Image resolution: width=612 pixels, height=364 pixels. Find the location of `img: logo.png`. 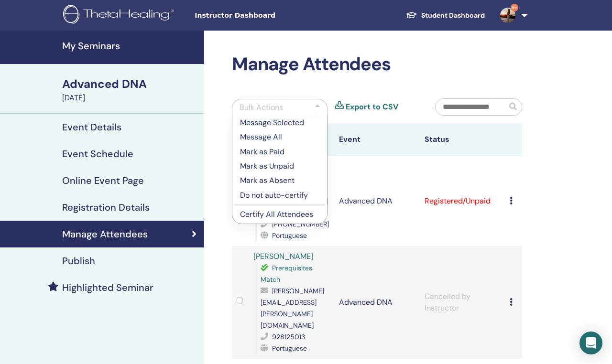

img: logo.png is located at coordinates (120, 16).